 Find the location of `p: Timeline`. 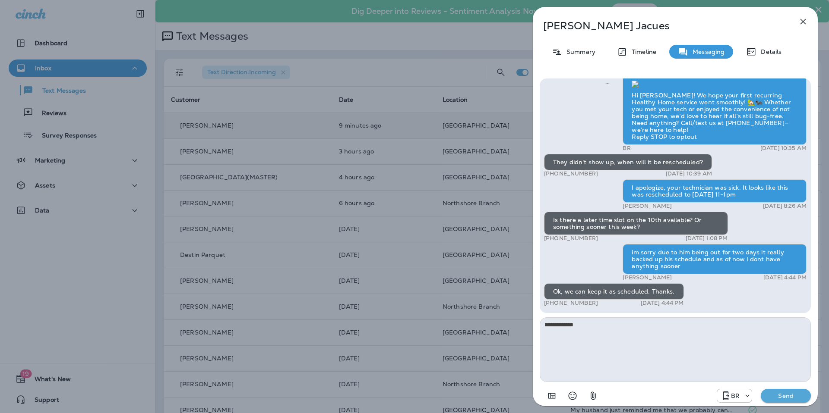

p: Timeline is located at coordinates (641, 52).